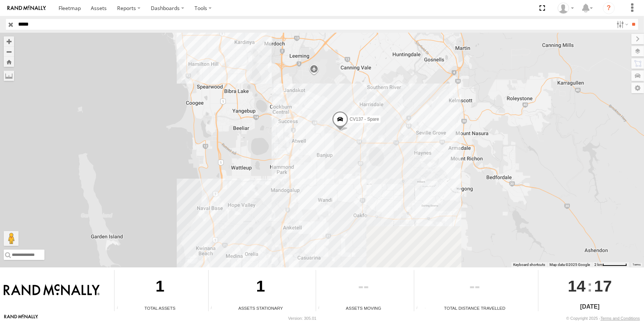 This screenshot has height=322, width=644. What do you see at coordinates (160, 307) in the screenshot?
I see `div: Total Assets` at bounding box center [160, 307].